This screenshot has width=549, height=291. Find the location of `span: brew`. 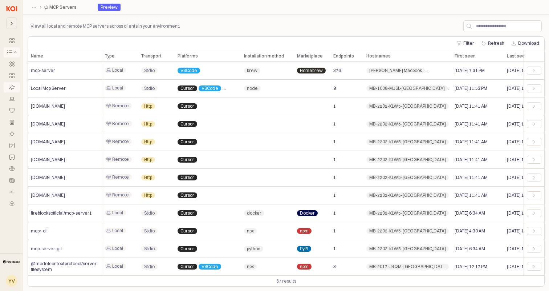

span: brew is located at coordinates (252, 70).